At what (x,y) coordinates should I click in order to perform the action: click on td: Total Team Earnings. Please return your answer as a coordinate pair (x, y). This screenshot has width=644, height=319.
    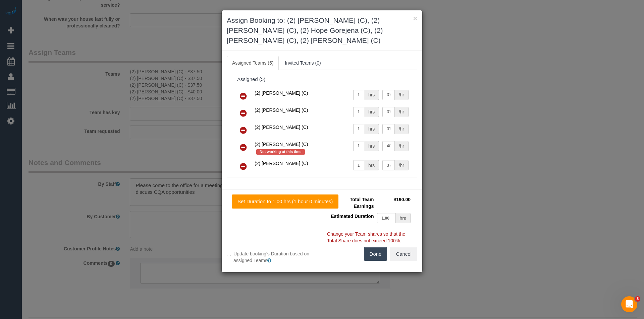
    Looking at the image, I should click on (351, 203).